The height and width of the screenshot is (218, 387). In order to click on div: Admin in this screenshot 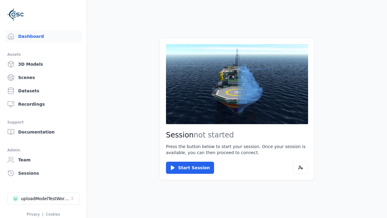, I will do `click(43, 150)`.